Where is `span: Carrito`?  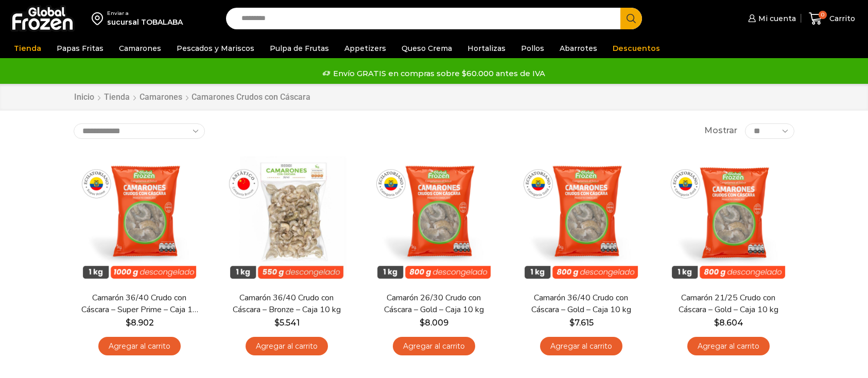
span: Carrito is located at coordinates (841, 18).